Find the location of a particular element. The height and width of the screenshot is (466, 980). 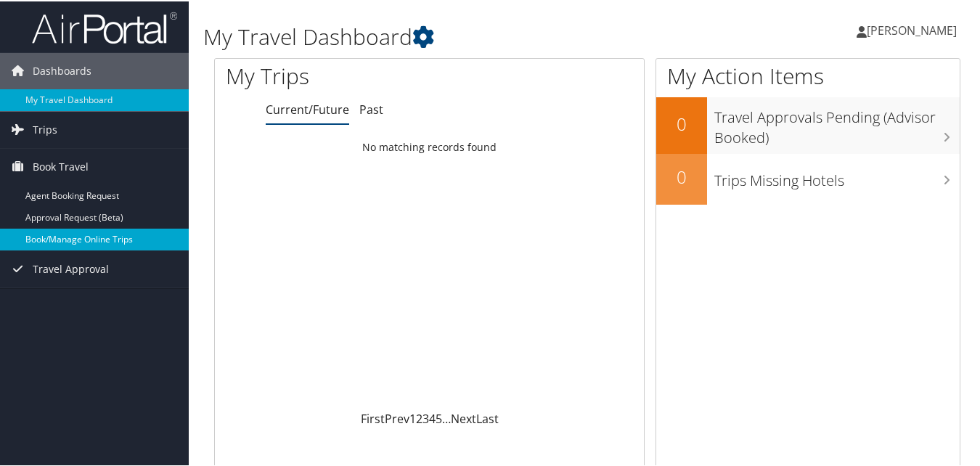

a: Past is located at coordinates (370, 108).